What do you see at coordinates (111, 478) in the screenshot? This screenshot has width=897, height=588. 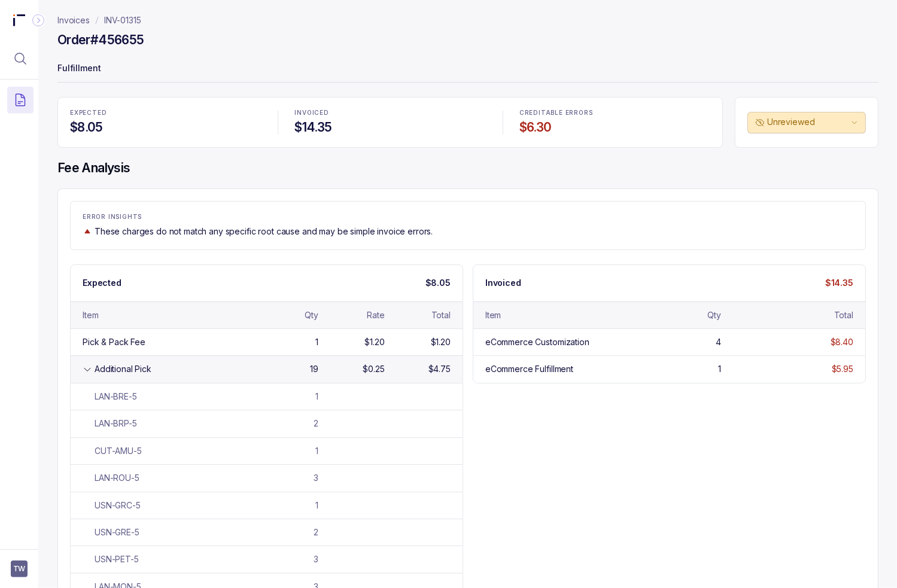 I see `div: LAN-ROU-5` at bounding box center [111, 478].